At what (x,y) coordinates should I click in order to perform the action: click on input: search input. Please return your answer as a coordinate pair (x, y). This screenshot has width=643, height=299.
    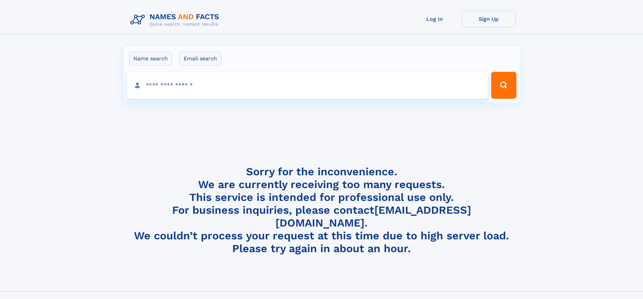
    Looking at the image, I should click on (308, 85).